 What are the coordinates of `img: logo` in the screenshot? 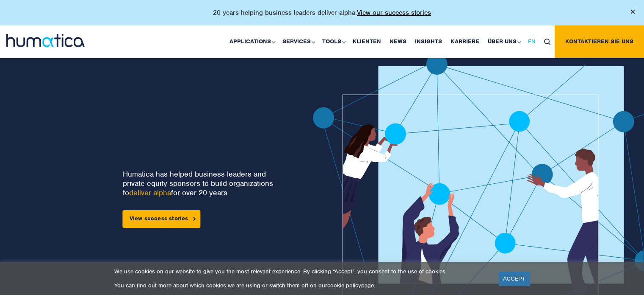 It's located at (45, 41).